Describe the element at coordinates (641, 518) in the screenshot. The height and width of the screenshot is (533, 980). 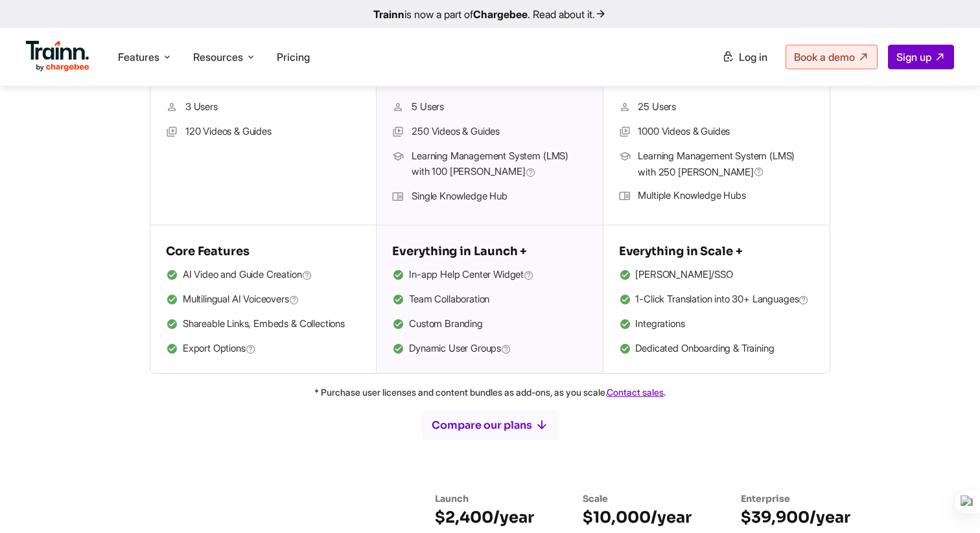
I see `h6: $10,000/year` at that location.